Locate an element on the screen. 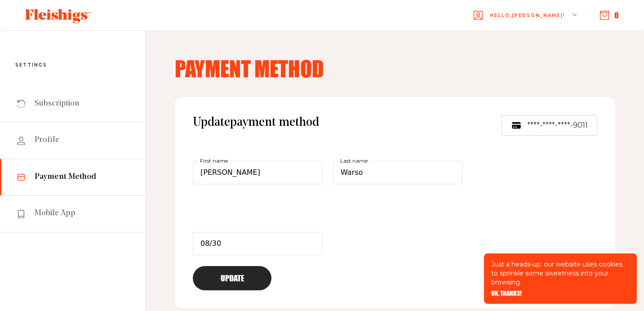 This screenshot has height=311, width=644. span: Profile is located at coordinates (46, 140).